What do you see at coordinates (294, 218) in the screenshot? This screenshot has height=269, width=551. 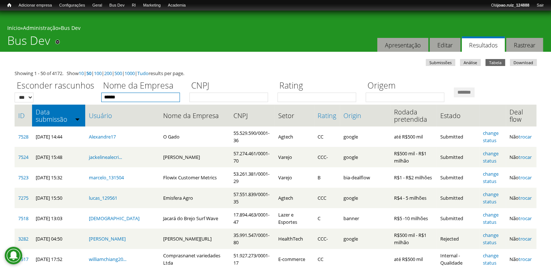 I see `td: Lazer e Esportes` at bounding box center [294, 218].